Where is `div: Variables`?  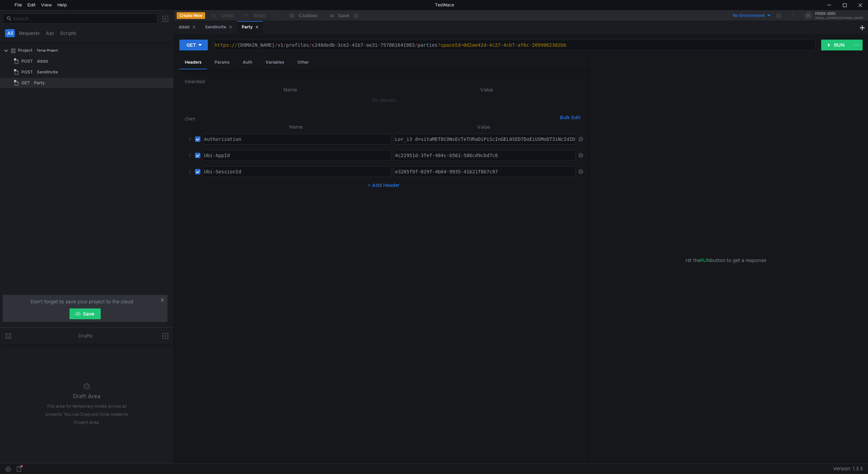
div: Variables is located at coordinates (275, 63).